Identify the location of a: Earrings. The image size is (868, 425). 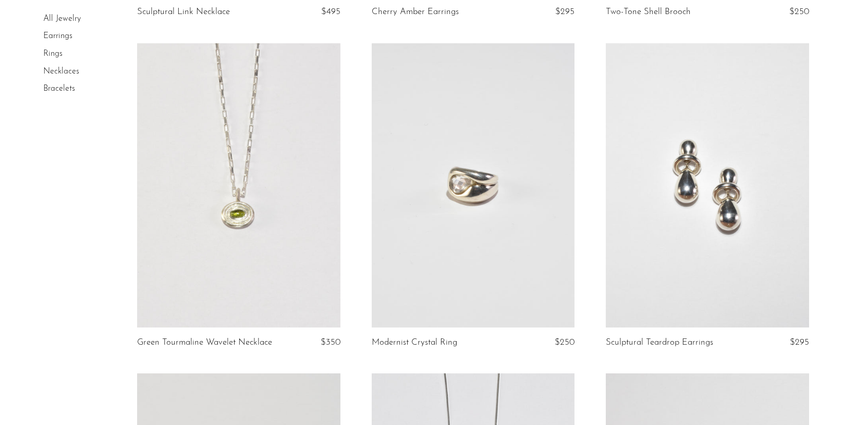
(58, 36).